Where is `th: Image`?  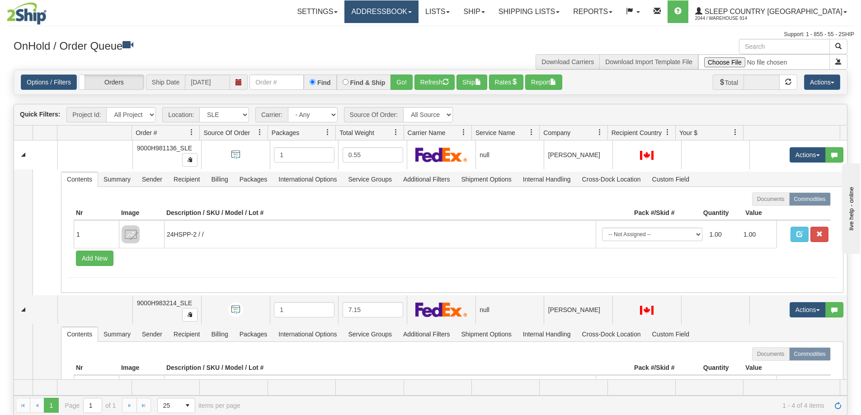 th: Image is located at coordinates (141, 213).